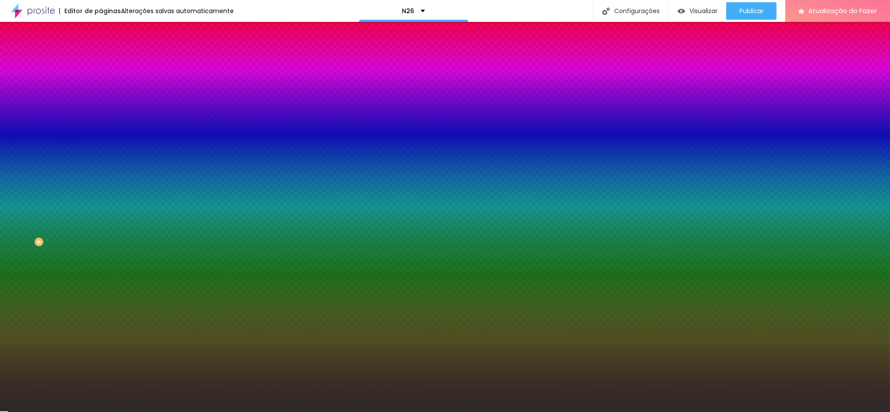 This screenshot has width=890, height=412. What do you see at coordinates (177, 11) in the screenshot?
I see `font: Alterações salvas automaticamente` at bounding box center [177, 11].